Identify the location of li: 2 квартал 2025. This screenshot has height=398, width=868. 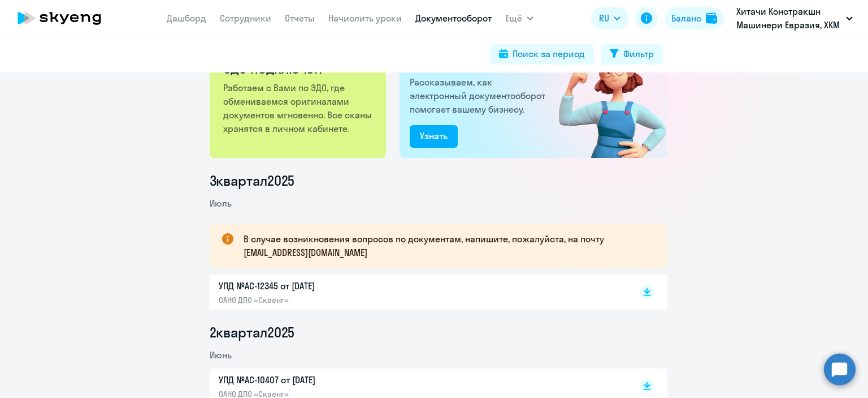
(439, 332).